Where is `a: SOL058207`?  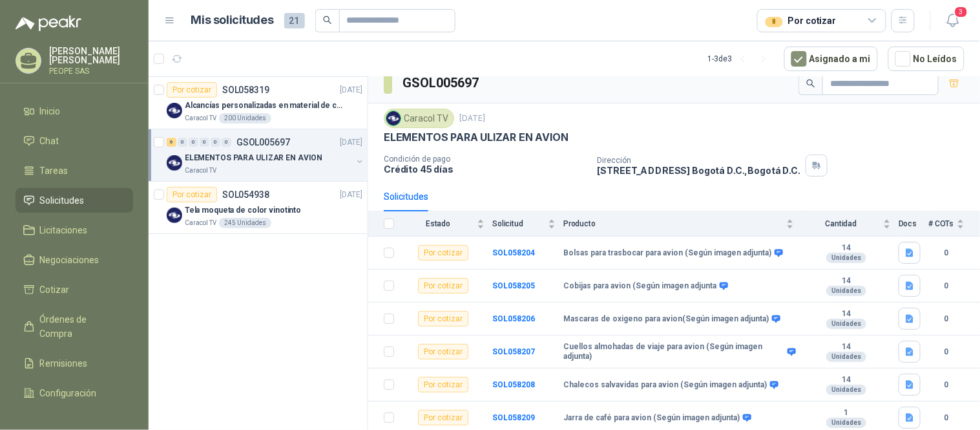 a: SOL058207 is located at coordinates (514, 352).